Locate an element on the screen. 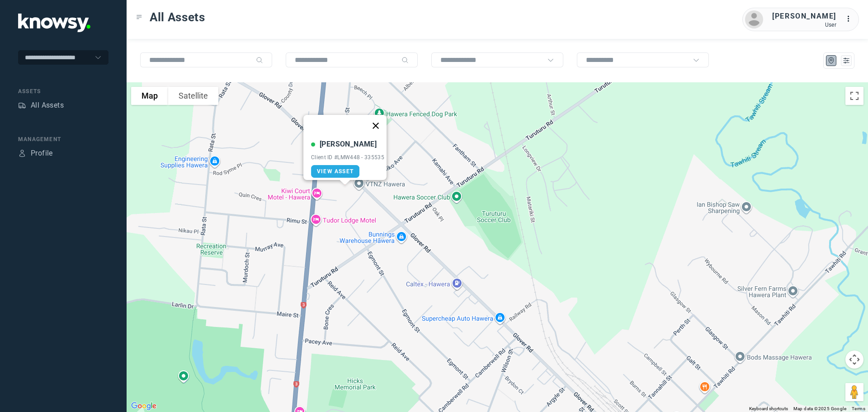 The height and width of the screenshot is (412, 868). div: All Assets is located at coordinates (47, 105).